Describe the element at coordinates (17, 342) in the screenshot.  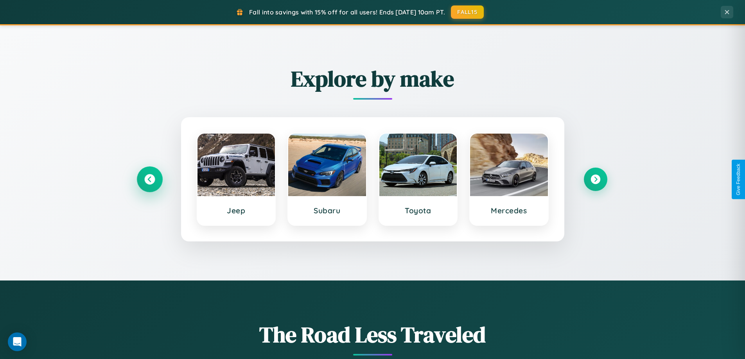
I see `div: Open Intercom Messenger` at that location.